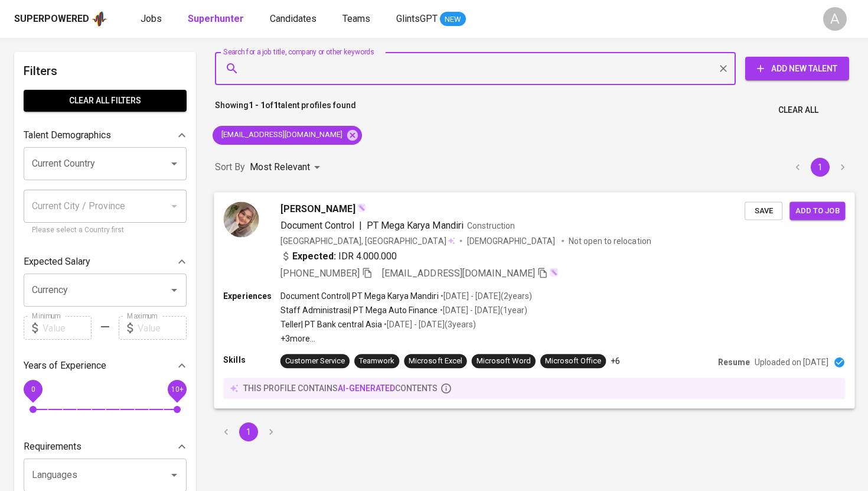 Image resolution: width=868 pixels, height=491 pixels. Describe the element at coordinates (241, 219) in the screenshot. I see `img: 6a3eeb9d2b33d3eea456cddf859e67b3.jpg` at that location.